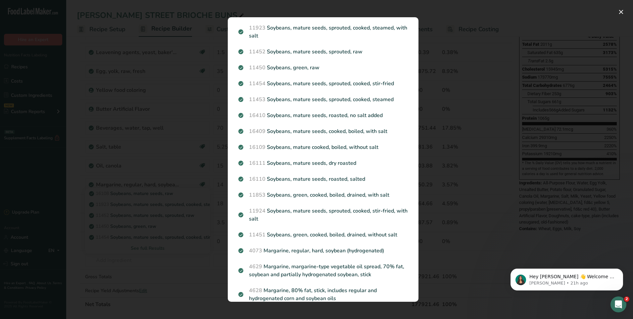 Image resolution: width=633 pixels, height=319 pixels. What do you see at coordinates (323, 115) in the screenshot?
I see `p: Soybeans, mature seeds, roasted, no salt added` at bounding box center [323, 115].